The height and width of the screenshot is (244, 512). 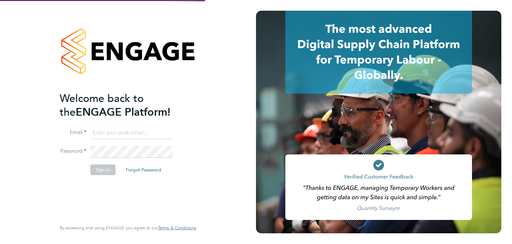 What do you see at coordinates (131, 133) in the screenshot?
I see `input: Enter your work email...` at bounding box center [131, 133].